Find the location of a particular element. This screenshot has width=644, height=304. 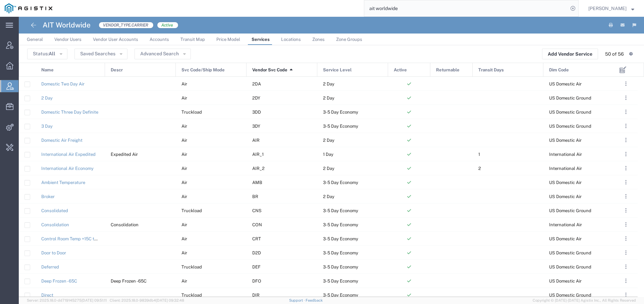

span: 2DY is located at coordinates (256, 97).